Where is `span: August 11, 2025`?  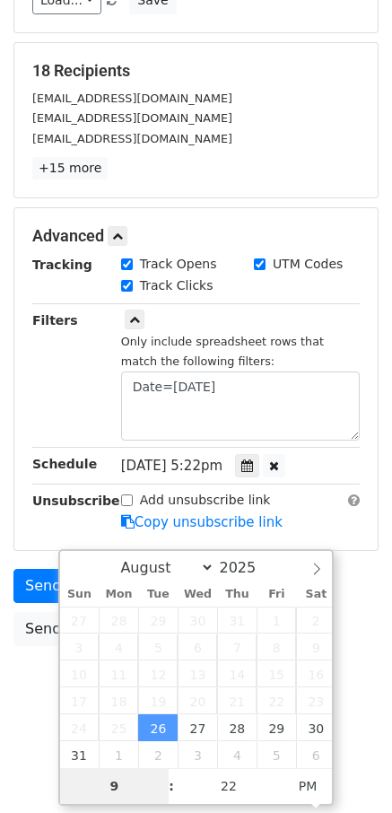
span: August 11, 2025 is located at coordinates (118, 674).